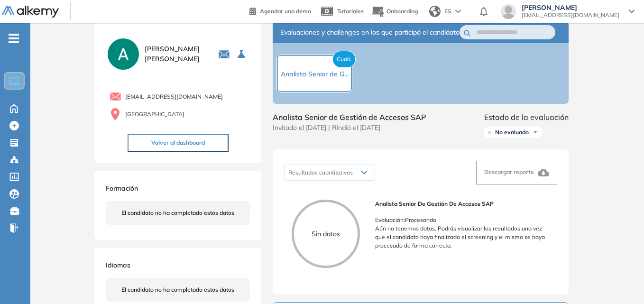 This screenshot has width=644, height=304. What do you see at coordinates (435, 11) in the screenshot?
I see `img: world` at bounding box center [435, 11].